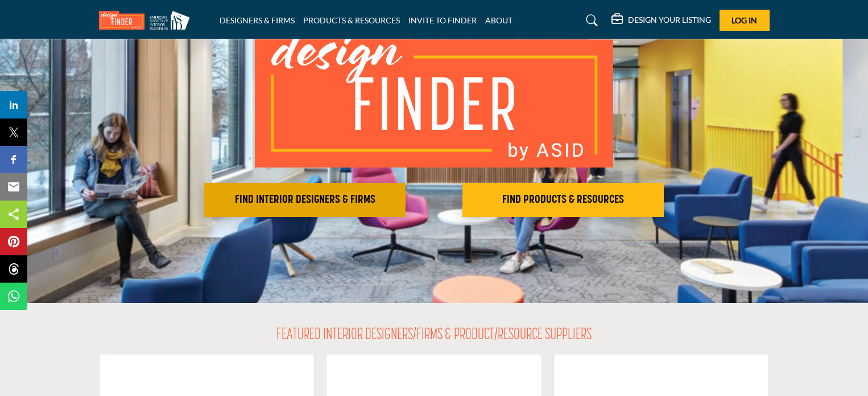 Image resolution: width=868 pixels, height=396 pixels. I want to click on a: INVITE TO FINDER, so click(443, 20).